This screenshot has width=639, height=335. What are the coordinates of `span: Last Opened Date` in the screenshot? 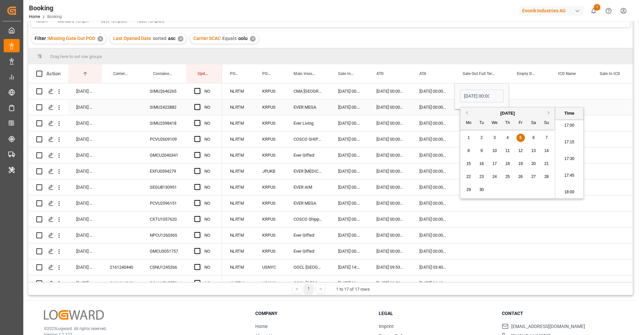 It's located at (132, 38).